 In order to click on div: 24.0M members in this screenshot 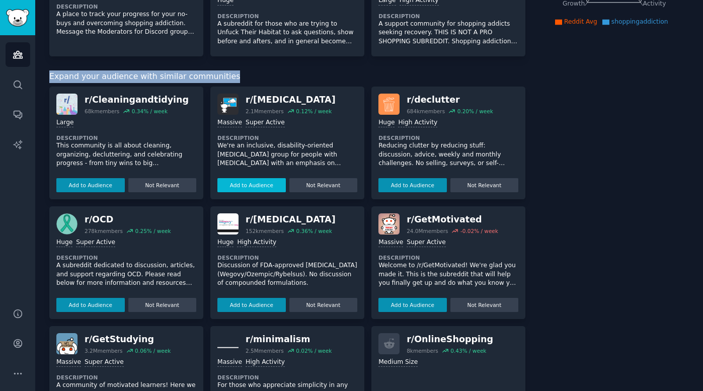, I will do `click(427, 231)`.